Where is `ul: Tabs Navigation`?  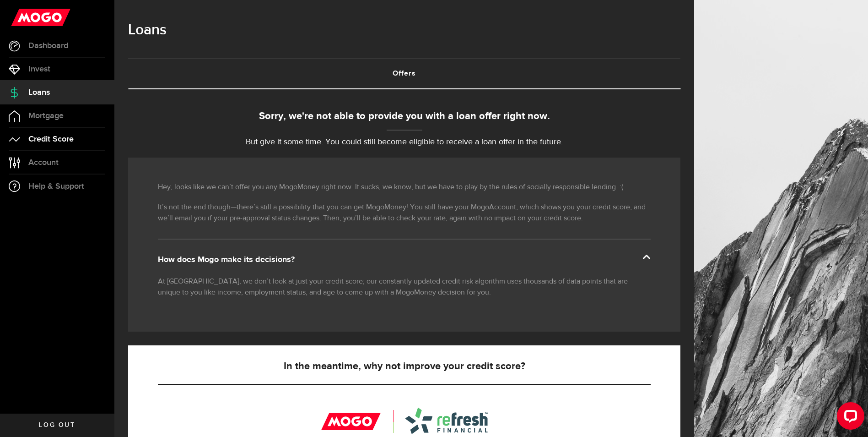
ul: Tabs Navigation is located at coordinates (404, 73).